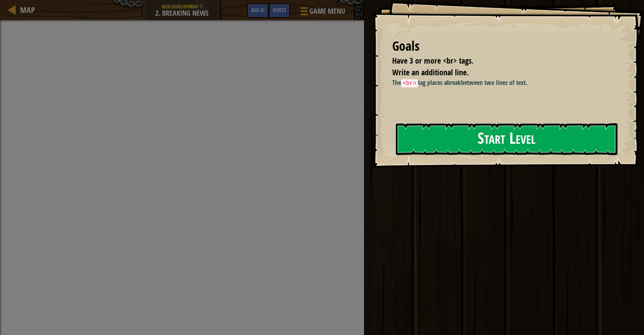 This screenshot has height=335, width=644. I want to click on a: Map, so click(25, 10).